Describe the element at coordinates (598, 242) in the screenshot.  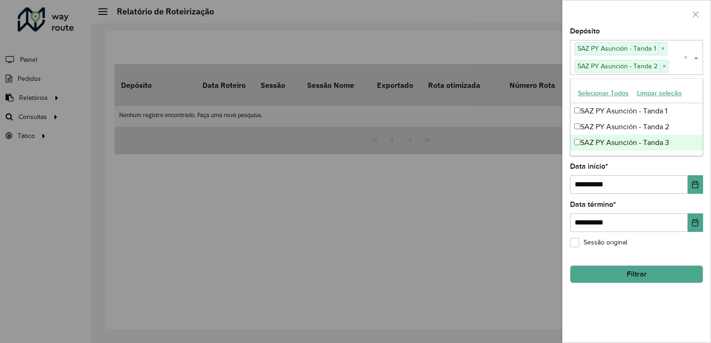
I see `label: Sessão original` at that location.